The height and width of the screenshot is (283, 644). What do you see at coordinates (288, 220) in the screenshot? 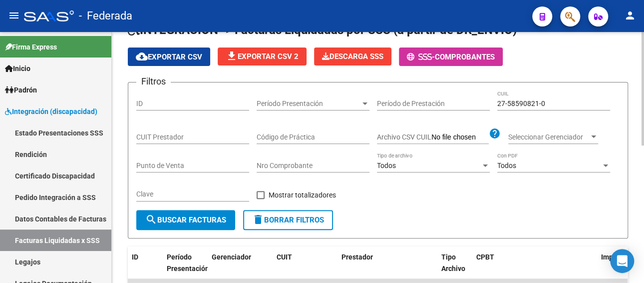
I see `span: Borrar Filtros` at bounding box center [288, 220].